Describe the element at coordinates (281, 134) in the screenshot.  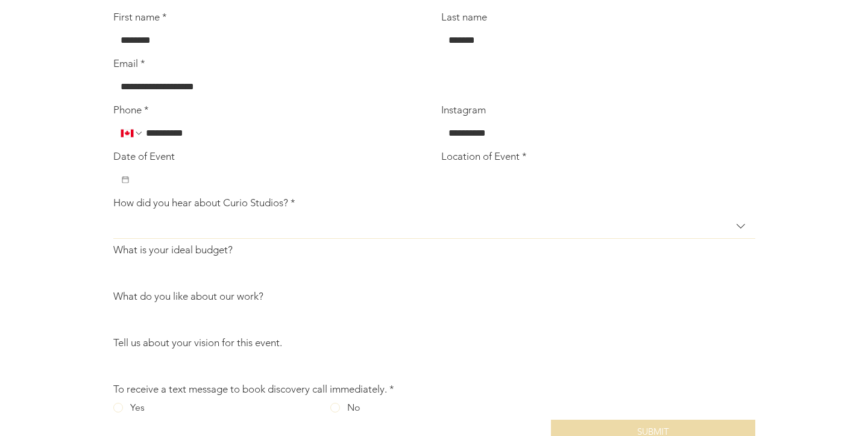
I see `input: Phone. Phone` at that location.